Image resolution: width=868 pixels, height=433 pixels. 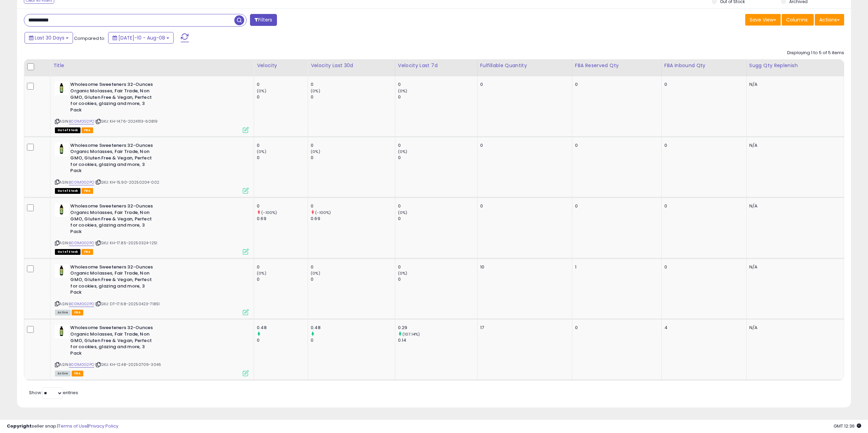 I want to click on div: Fulfillable Quantity, so click(x=524, y=66).